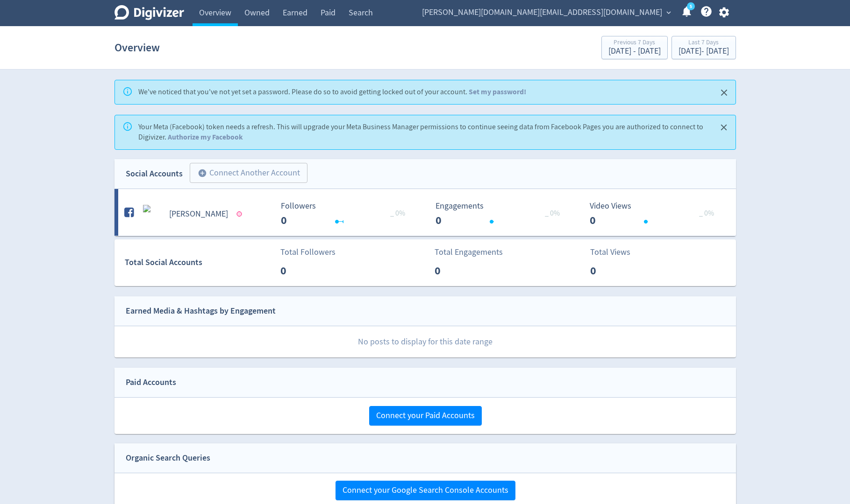 Image resolution: width=850 pixels, height=504 pixels. What do you see at coordinates (469, 252) in the screenshot?
I see `p: Total Engagements` at bounding box center [469, 252].